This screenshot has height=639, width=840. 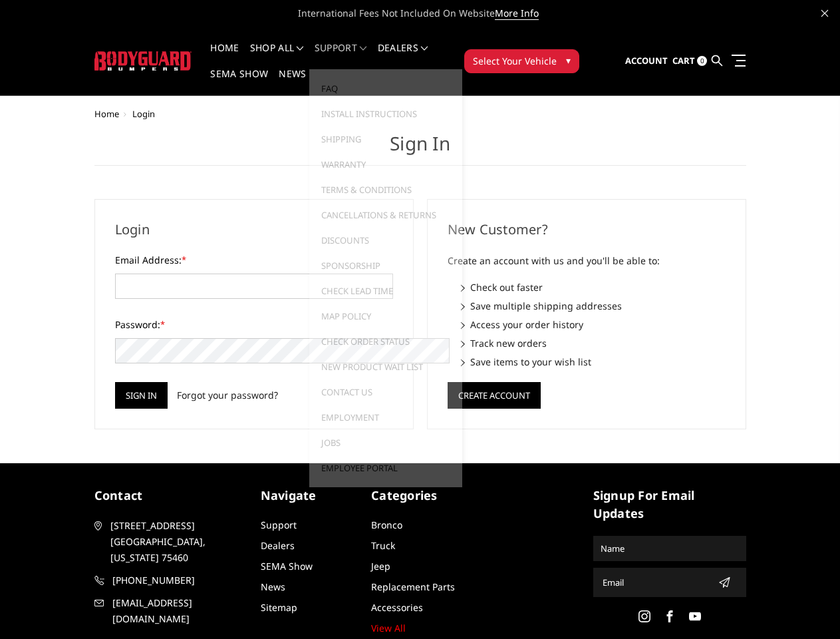 I want to click on label: Email Address:, so click(x=254, y=259).